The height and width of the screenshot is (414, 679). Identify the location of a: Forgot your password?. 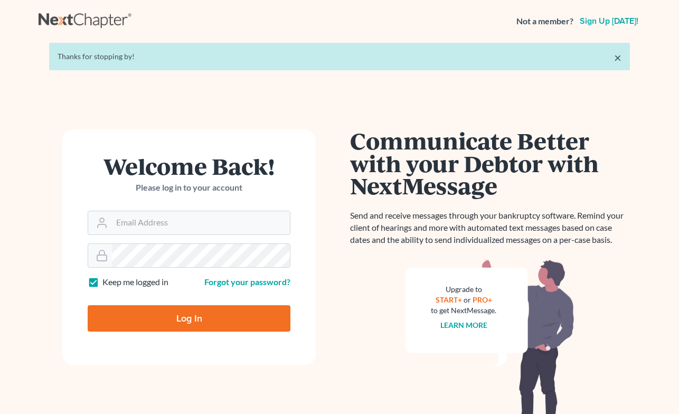
(247, 281).